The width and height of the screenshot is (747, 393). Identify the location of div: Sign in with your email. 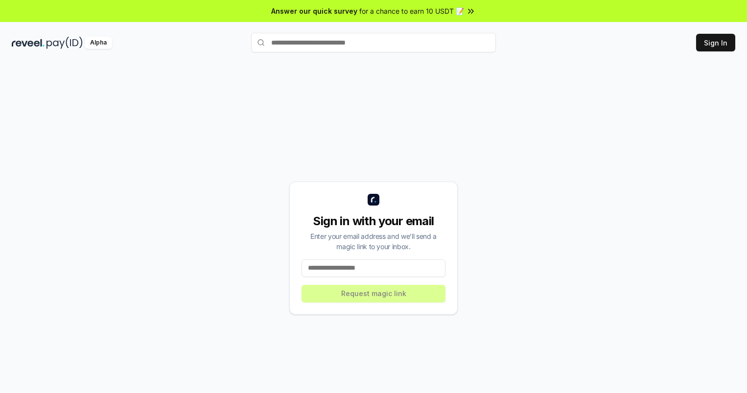
(373, 221).